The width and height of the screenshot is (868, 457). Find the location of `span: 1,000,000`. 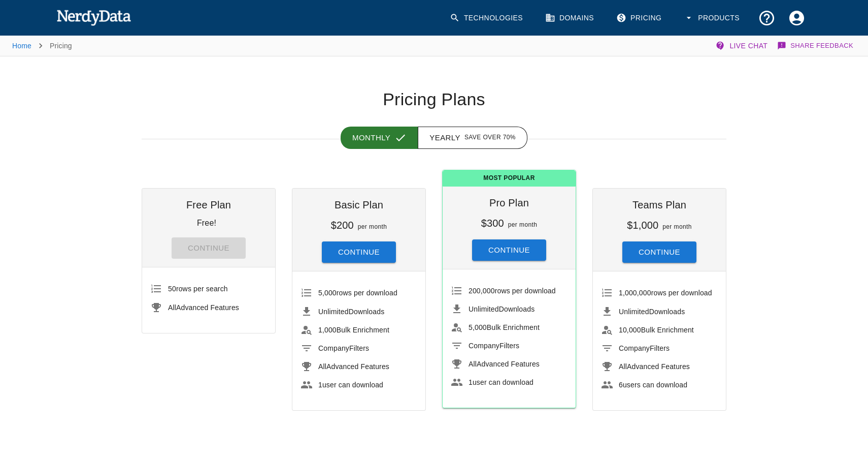

span: 1,000,000 is located at coordinates (635, 293).